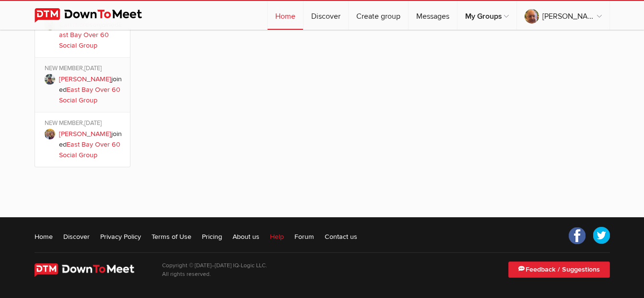 This screenshot has width=644, height=298. What do you see at coordinates (246, 236) in the screenshot?
I see `a: About us` at bounding box center [246, 236].